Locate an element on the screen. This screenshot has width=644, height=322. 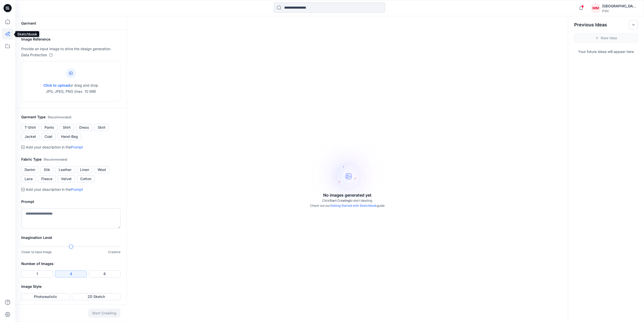
a: Getting Started with Sketchbook is located at coordinates (353, 205).